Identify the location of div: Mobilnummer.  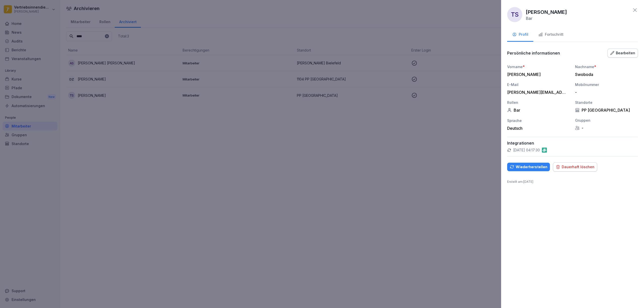
(606, 84).